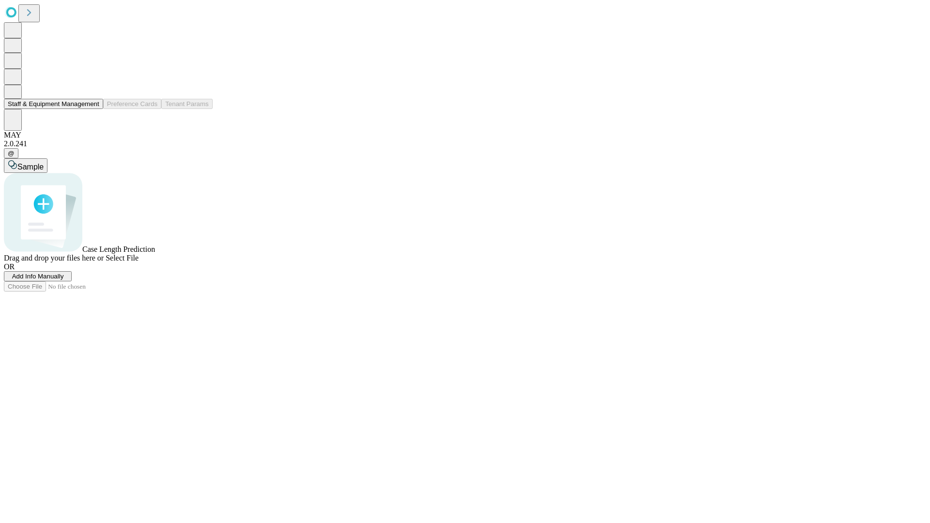 This screenshot has height=523, width=930. Describe the element at coordinates (465, 135) in the screenshot. I see `div: MAY` at that location.